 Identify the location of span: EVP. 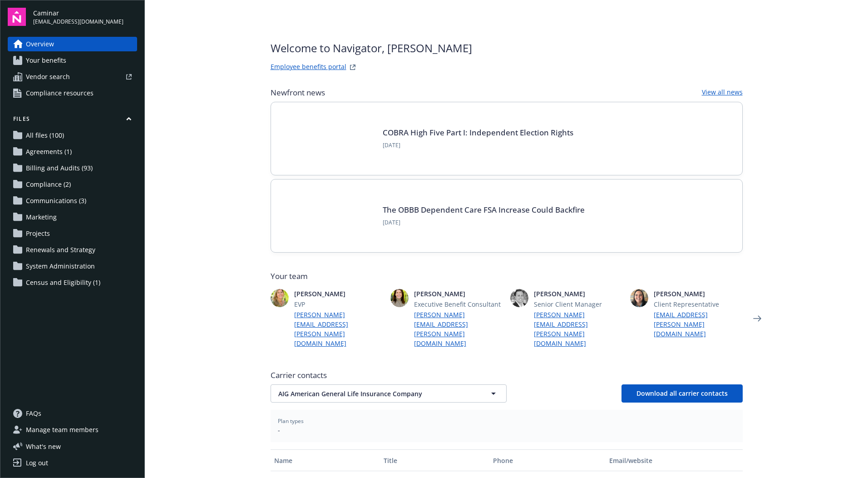
(339, 304).